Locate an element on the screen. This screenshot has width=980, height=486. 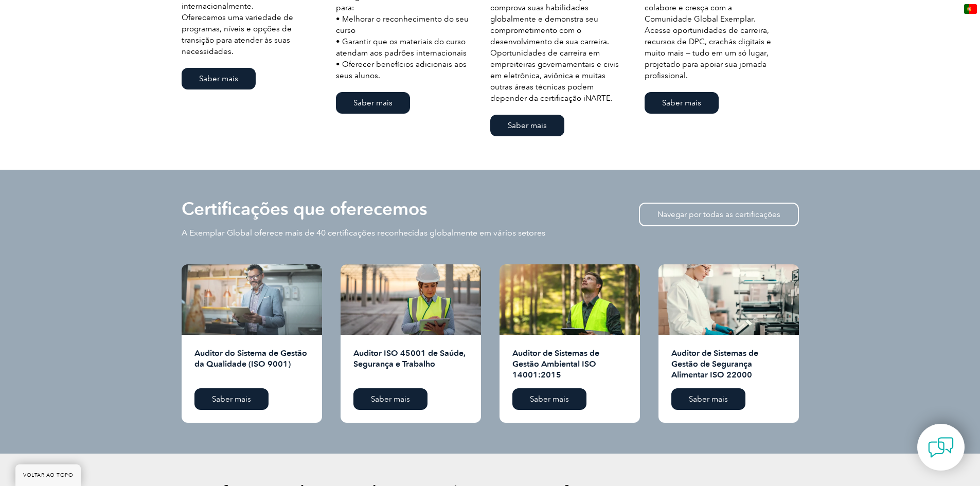
img: pt is located at coordinates (970, 9).